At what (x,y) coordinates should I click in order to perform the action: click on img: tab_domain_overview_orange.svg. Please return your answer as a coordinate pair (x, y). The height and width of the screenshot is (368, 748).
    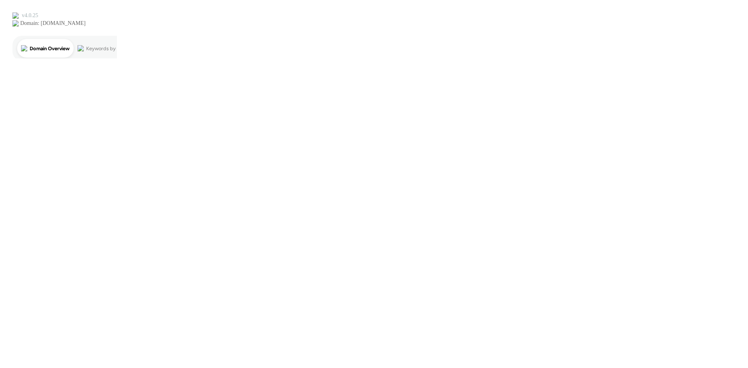
    Looking at the image, I should click on (24, 48).